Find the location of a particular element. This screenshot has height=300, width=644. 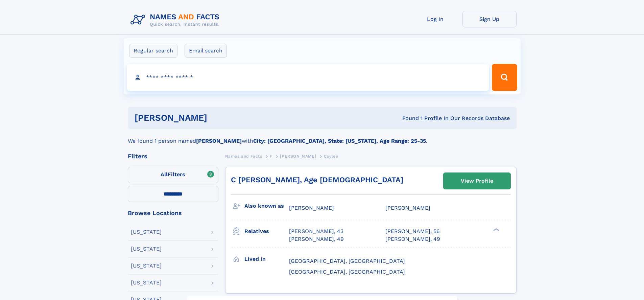

div: We found 1 person named with . is located at coordinates (322, 137).